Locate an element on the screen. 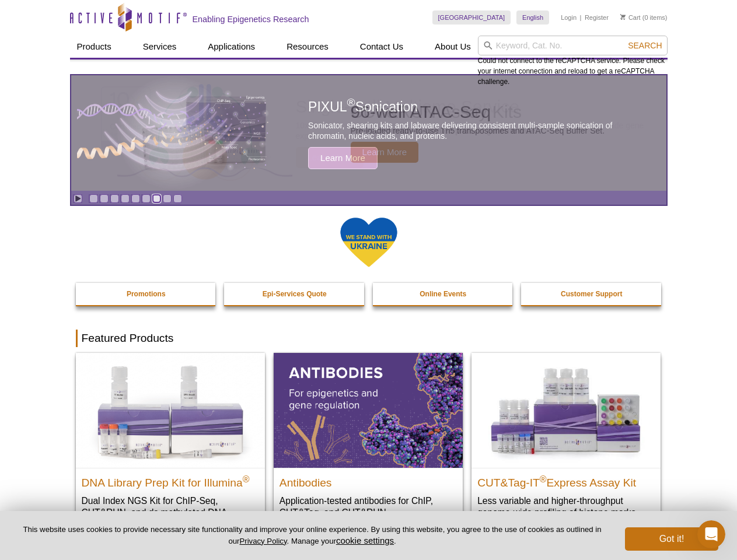 Image resolution: width=737 pixels, height=560 pixels. a: Epi-Services Quote is located at coordinates (295, 294).